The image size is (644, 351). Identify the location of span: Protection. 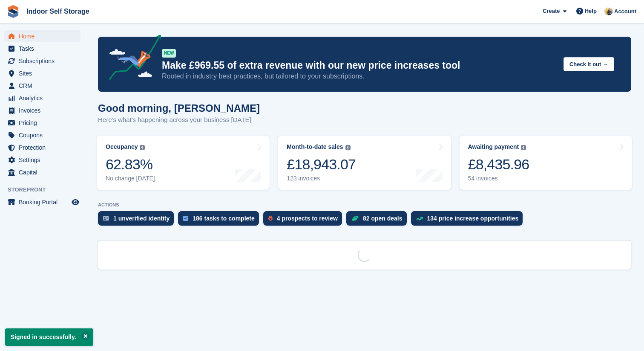
(44, 147).